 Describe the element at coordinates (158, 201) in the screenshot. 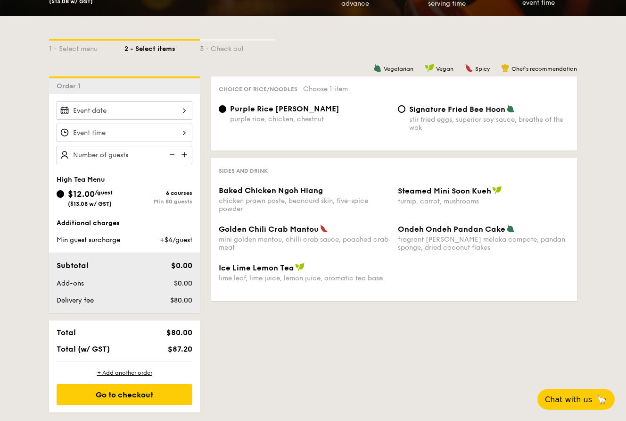

I see `div: Min 80 guests` at that location.